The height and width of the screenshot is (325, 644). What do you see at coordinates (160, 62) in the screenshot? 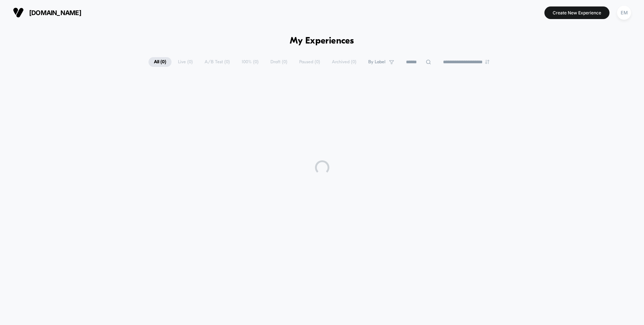
I see `span: All ( 0 )` at bounding box center [160, 62].